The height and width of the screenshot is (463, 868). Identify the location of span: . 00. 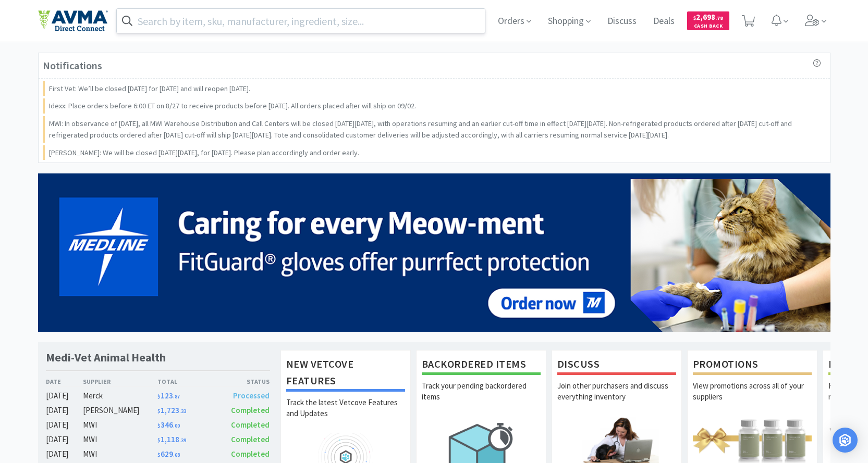
(176, 426).